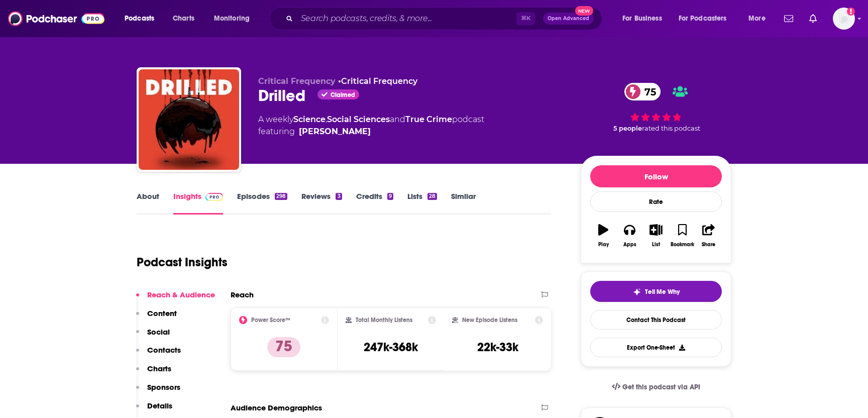  What do you see at coordinates (489, 320) in the screenshot?
I see `h2: New Episode Listens` at bounding box center [489, 320].